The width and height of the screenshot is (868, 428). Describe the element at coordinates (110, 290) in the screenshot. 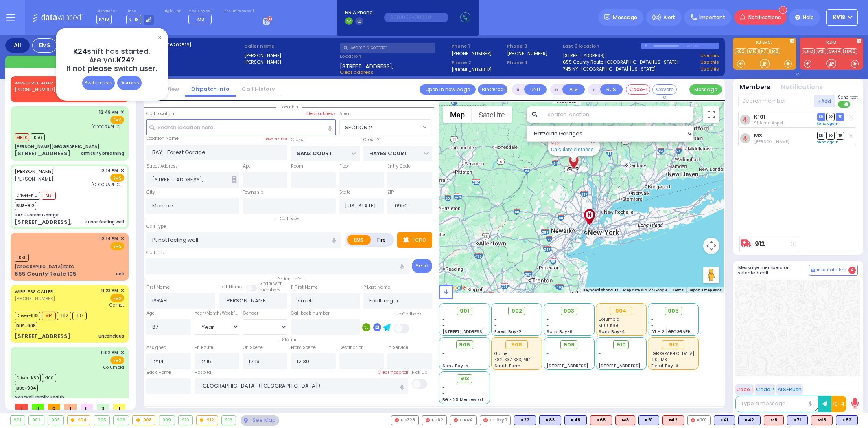

I see `span: 11:23 AM` at that location.